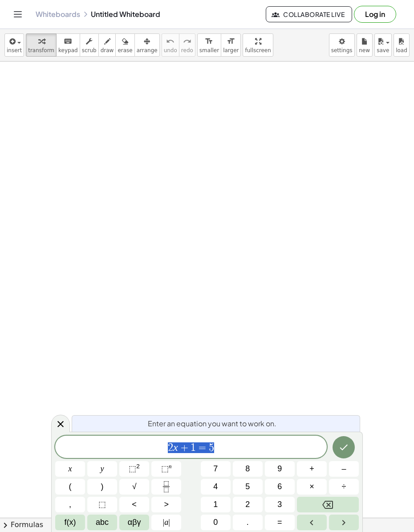 This screenshot has width=414, height=532. I want to click on span: Collaborate Live, so click(309, 15).